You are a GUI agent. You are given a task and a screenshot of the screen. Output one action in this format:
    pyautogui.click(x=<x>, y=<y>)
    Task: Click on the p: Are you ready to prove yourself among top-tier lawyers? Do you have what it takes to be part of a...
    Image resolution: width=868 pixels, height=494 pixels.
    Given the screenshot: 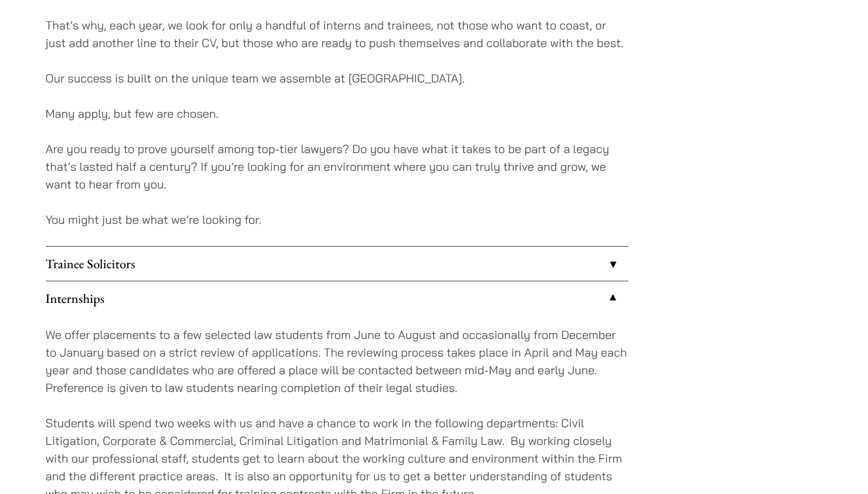 What is the action you would take?
    pyautogui.click(x=337, y=166)
    